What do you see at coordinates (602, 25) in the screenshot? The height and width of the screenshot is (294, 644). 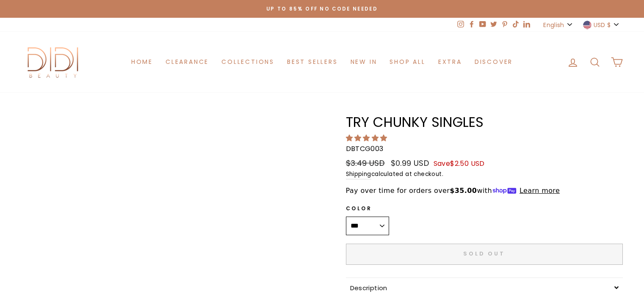 I see `button: USD $` at bounding box center [602, 25].